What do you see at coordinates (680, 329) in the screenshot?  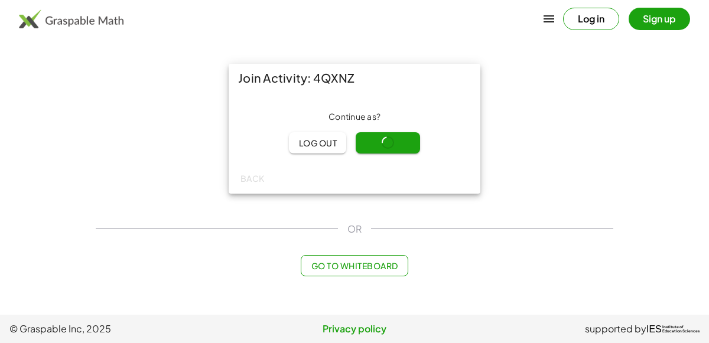 I see `span: Institute of Education Sciences` at bounding box center [680, 329].